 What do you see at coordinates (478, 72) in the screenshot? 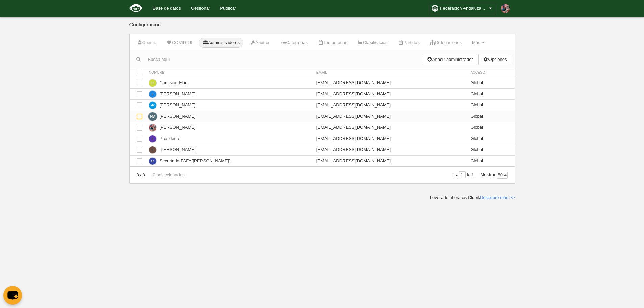
I see `span: Acceso` at bounding box center [478, 72].